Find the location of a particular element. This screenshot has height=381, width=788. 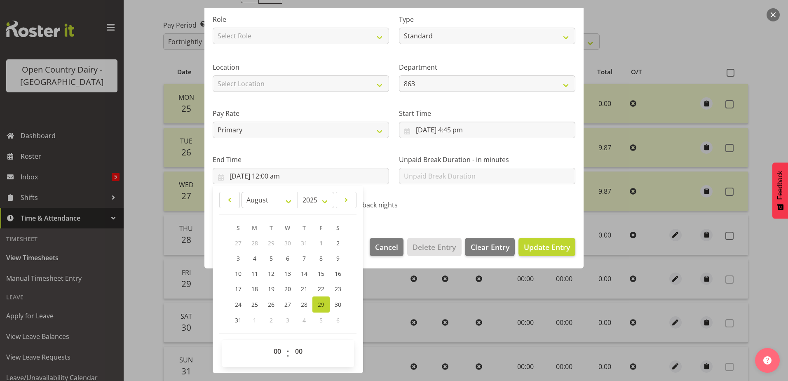

label: Role is located at coordinates (301, 19).